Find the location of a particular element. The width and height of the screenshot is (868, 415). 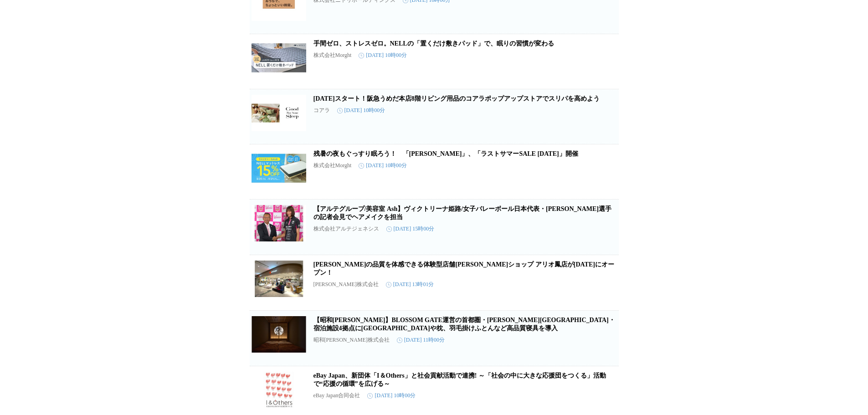

img: eBay Japan、新団体「I＆Others」と社会貢献活動で連携! ～「社会の中に大きな応援団をつくる」活動で“応援の循環”を広げる～ is located at coordinates (279, 390).